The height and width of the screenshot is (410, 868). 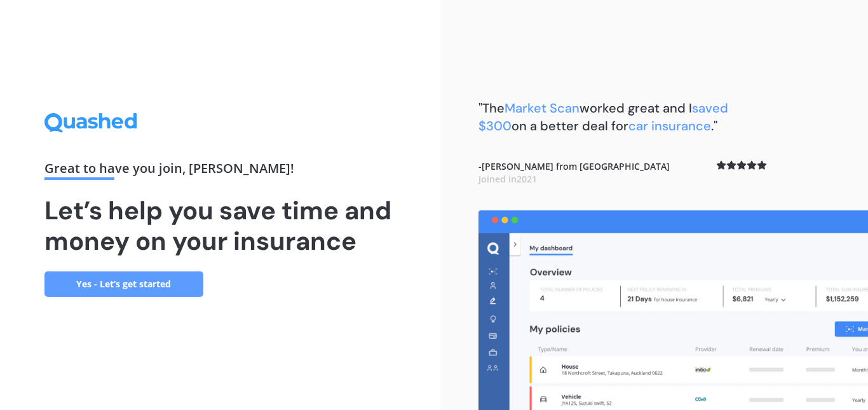 What do you see at coordinates (604, 117) in the screenshot?
I see `b: "The worked great and I on a better deal for ."` at bounding box center [604, 117].